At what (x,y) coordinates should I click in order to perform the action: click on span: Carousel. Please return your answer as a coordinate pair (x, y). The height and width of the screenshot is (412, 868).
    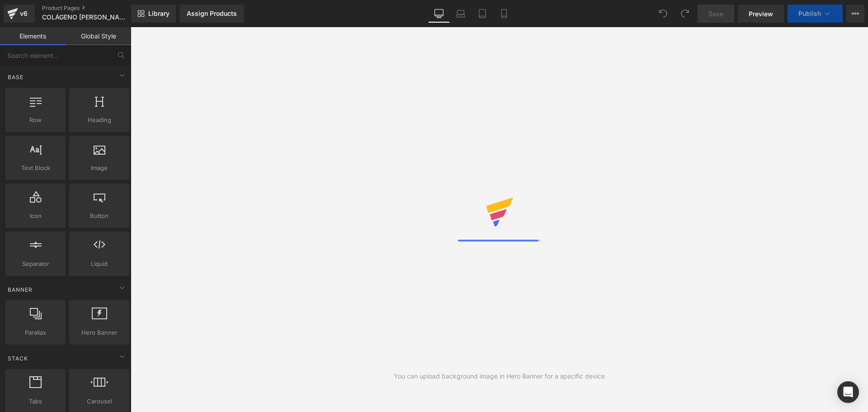
    Looking at the image, I should click on (99, 401).